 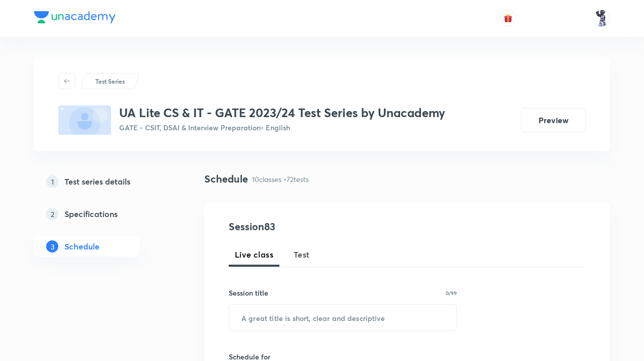 What do you see at coordinates (110, 81) in the screenshot?
I see `p: Test Series` at bounding box center [110, 81].